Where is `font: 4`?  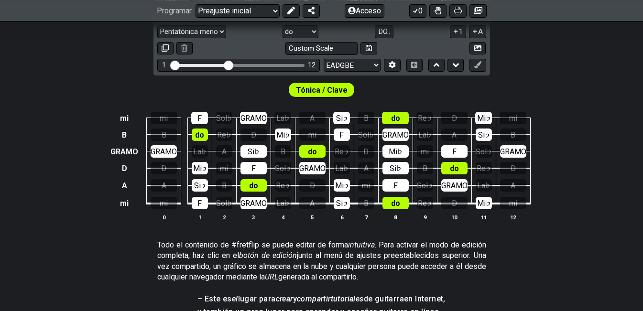
font: 4 is located at coordinates (283, 217).